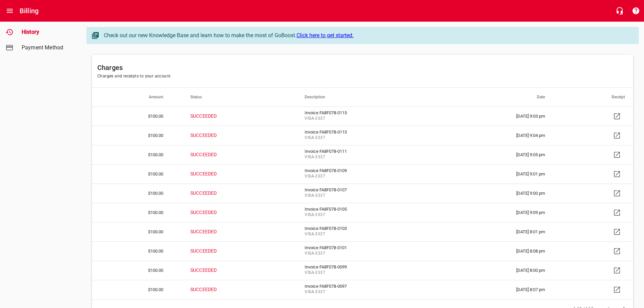  Describe the element at coordinates (325, 36) in the screenshot. I see `a: Click here to get started.` at that location.